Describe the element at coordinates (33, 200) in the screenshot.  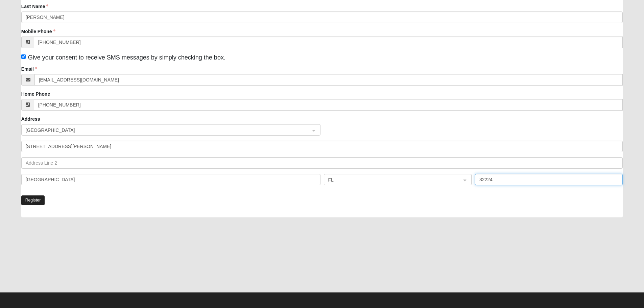
I see `button: Register` at that location.